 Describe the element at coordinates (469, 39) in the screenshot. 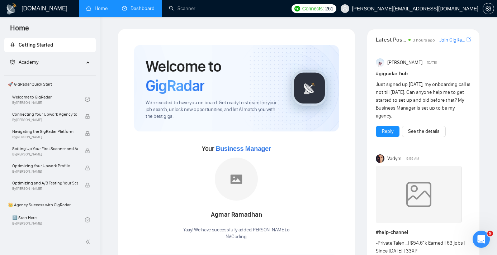

I see `a: export` at that location.